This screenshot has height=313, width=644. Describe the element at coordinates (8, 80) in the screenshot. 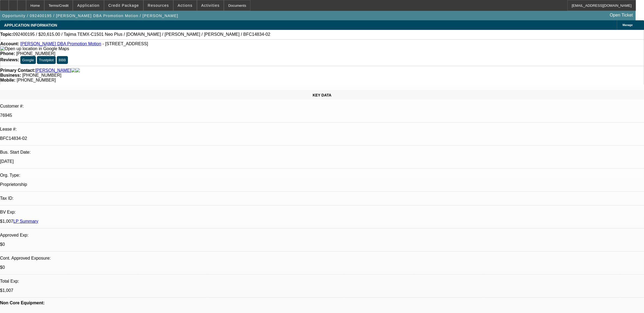

I see `strong: Mobile:` at that location.